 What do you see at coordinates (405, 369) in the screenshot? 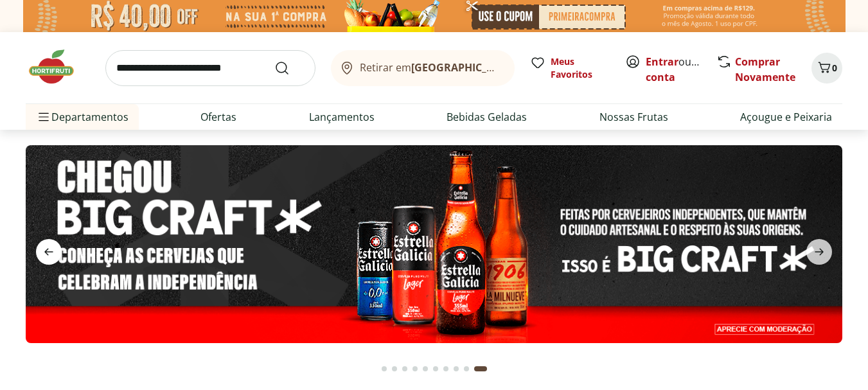
I see `button: Go to page 3 from fs-carousel` at bounding box center [405, 369].